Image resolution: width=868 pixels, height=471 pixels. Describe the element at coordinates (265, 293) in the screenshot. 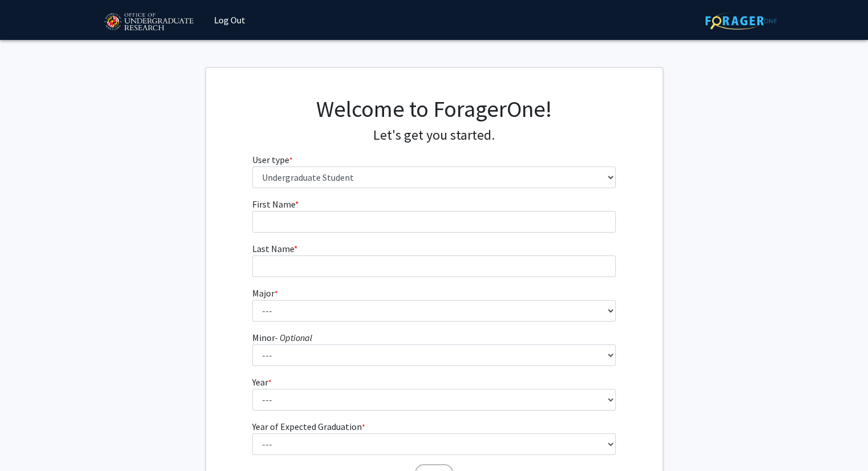

I see `label: Major` at that location.